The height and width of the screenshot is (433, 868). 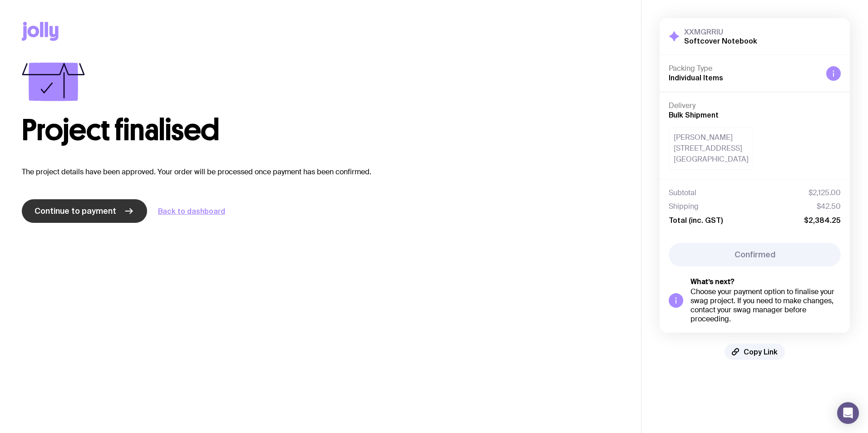 I want to click on h3: XXMGRRIU, so click(x=721, y=32).